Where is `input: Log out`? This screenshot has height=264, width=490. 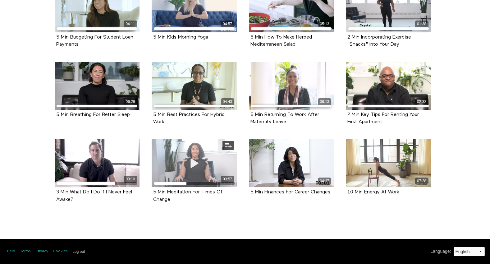 input: Log out is located at coordinates (79, 251).